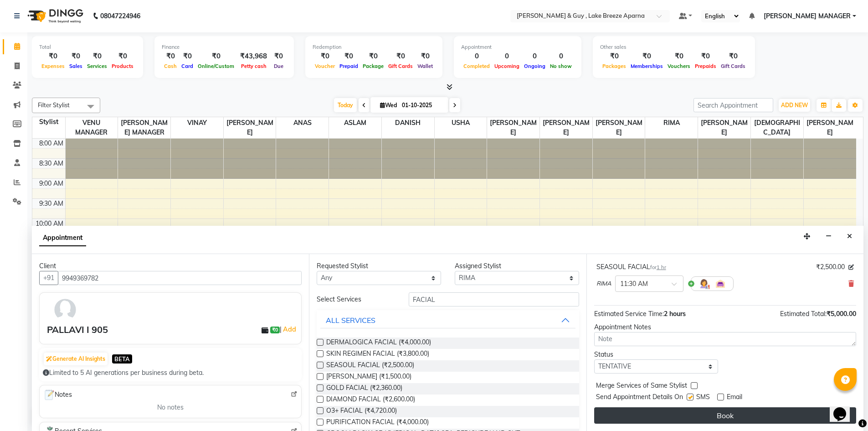 The height and width of the screenshot is (431, 868). I want to click on img: Interior.png, so click(720, 283).